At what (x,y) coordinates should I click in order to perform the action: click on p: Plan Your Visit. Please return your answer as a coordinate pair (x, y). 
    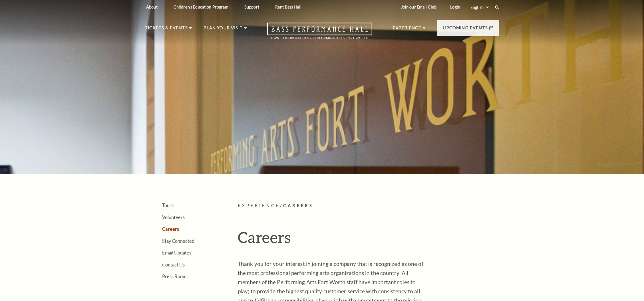
    Looking at the image, I should click on (223, 29).